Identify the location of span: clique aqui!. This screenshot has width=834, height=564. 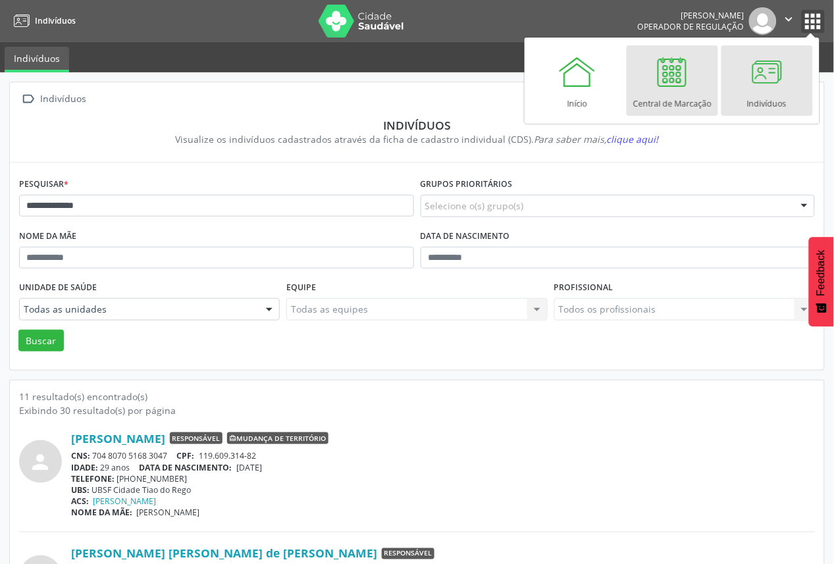
(633, 139).